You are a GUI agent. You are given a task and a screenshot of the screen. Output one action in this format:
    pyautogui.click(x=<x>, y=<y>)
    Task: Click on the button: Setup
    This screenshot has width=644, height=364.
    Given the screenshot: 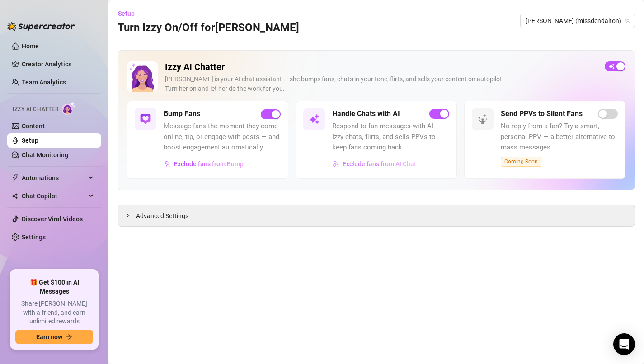 What is the action you would take?
    pyautogui.click(x=130, y=13)
    